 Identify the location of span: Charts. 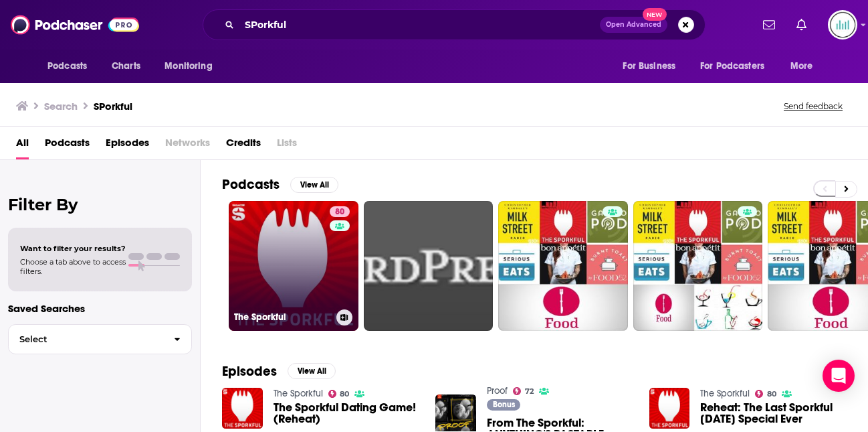
(126, 67).